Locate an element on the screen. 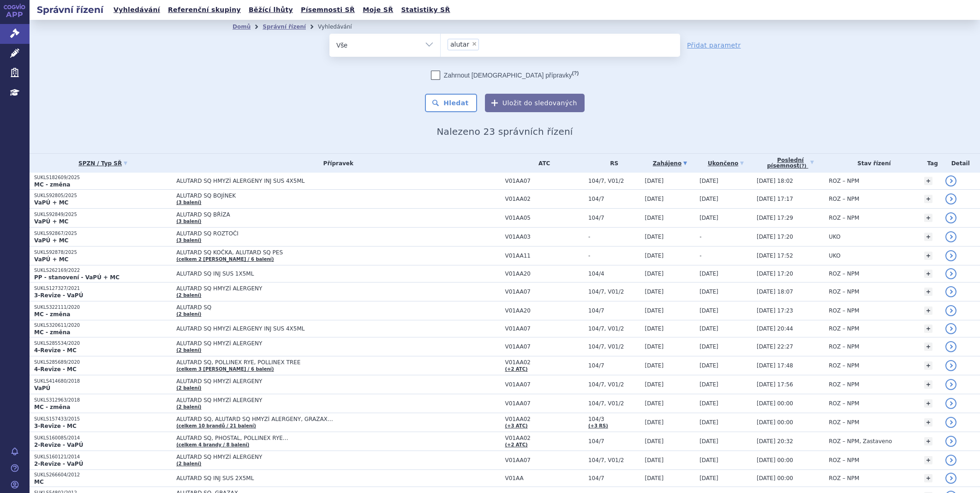 Image resolution: width=980 pixels, height=493 pixels. p: SUKLS157433/2015 is located at coordinates (103, 419).